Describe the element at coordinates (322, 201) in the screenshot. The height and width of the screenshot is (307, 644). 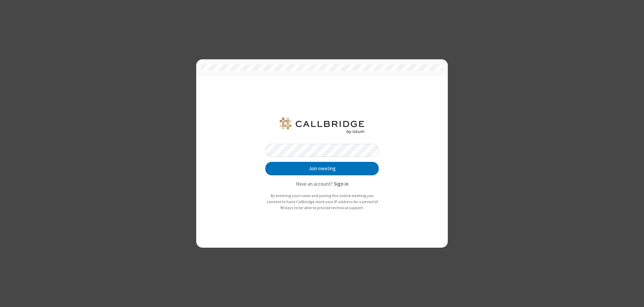
I see `p: By entering your name and joining this online meeting you consent to have Callbridge store your I...` at that location.